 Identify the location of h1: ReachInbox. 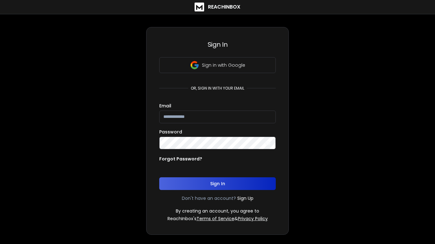
(224, 7).